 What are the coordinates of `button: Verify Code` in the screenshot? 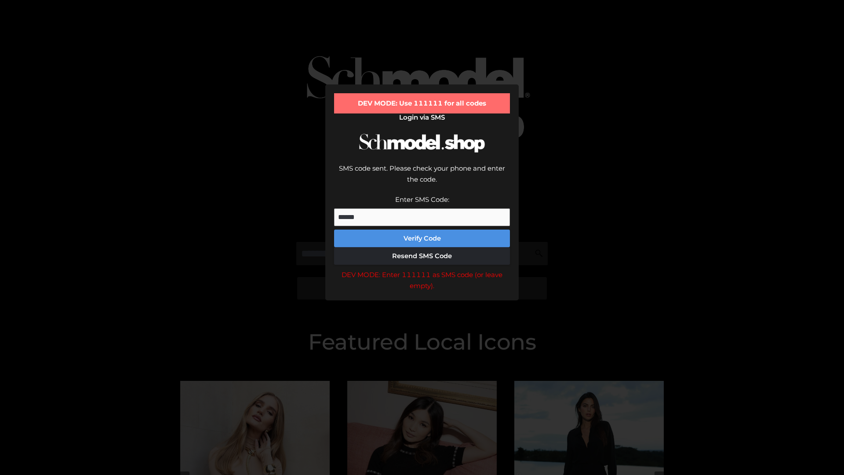 It's located at (422, 238).